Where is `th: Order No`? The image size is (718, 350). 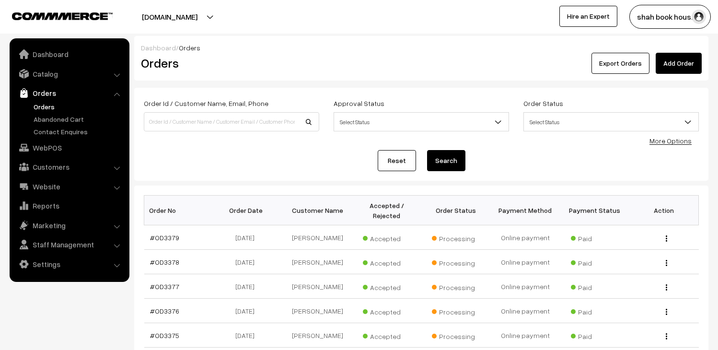 th: Order No is located at coordinates (179, 211).